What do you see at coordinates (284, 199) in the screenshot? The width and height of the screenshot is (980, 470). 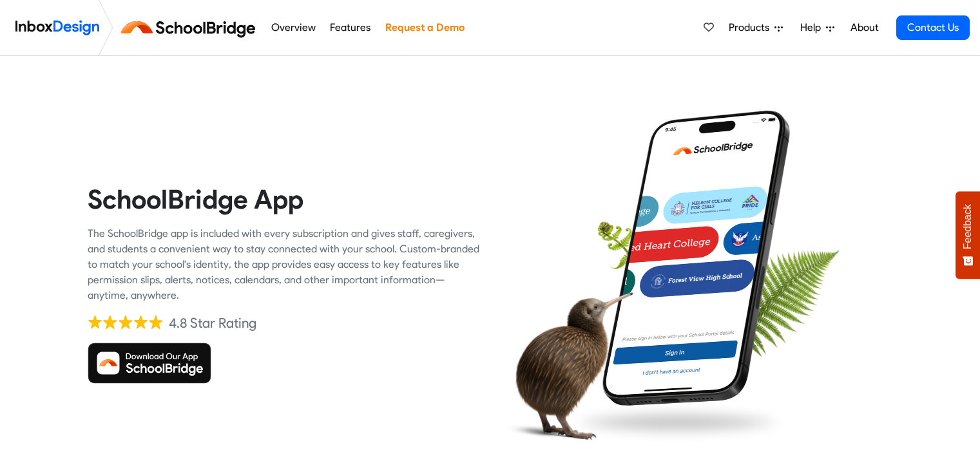 I see `heading: SchoolBridge App` at bounding box center [284, 199].